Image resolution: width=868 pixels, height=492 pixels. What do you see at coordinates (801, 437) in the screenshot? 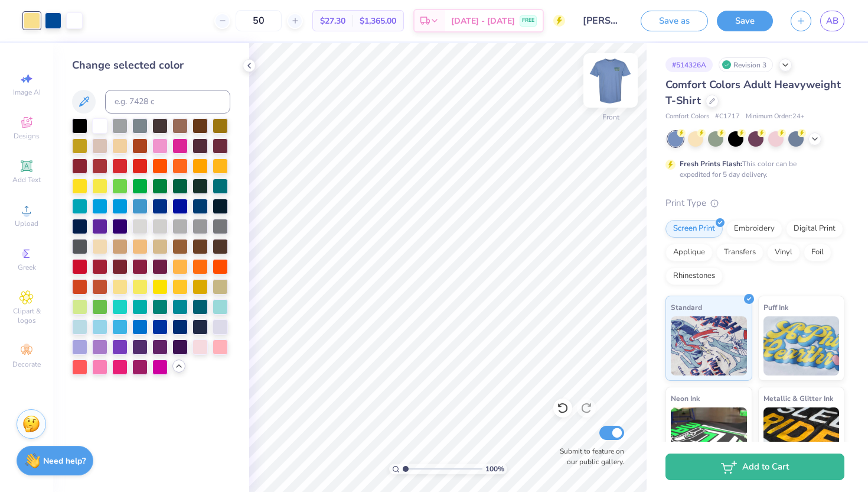
I see `img: Metallic & Glitter Ink` at bounding box center [801, 437].